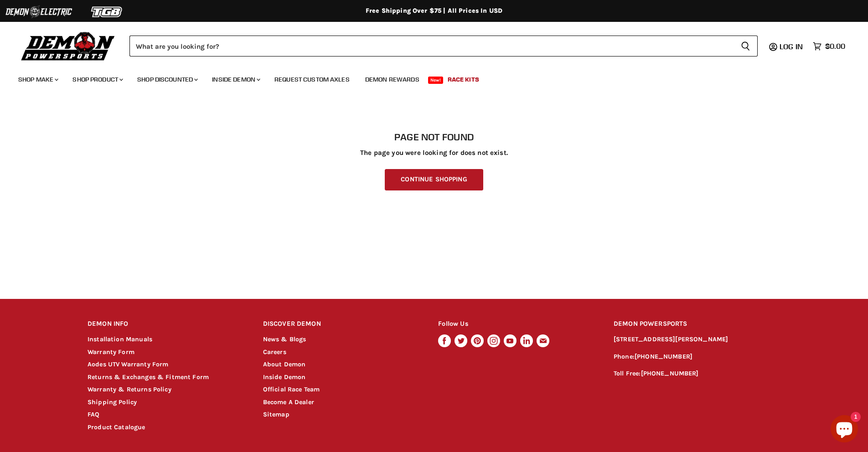 The height and width of the screenshot is (452, 868). I want to click on a: $0.00, so click(829, 46).